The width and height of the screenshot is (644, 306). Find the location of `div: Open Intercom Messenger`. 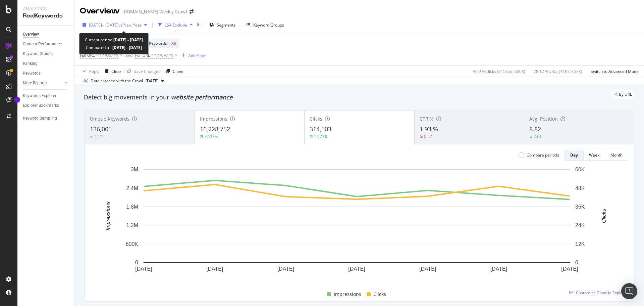

div: Open Intercom Messenger is located at coordinates (629, 291).